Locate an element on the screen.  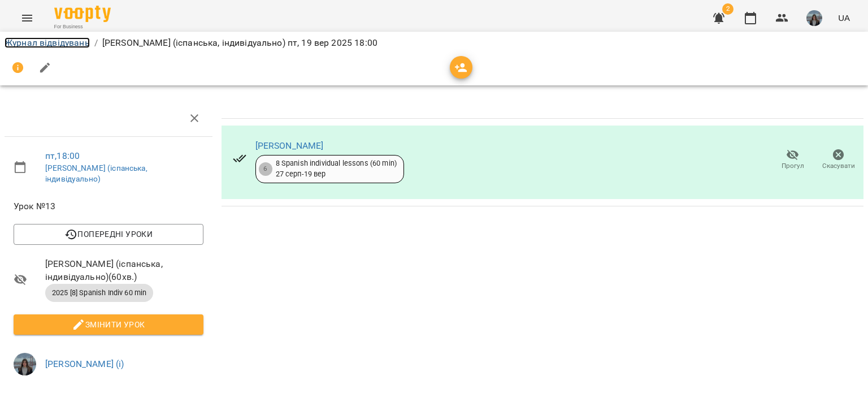
button: UA is located at coordinates (844, 17).